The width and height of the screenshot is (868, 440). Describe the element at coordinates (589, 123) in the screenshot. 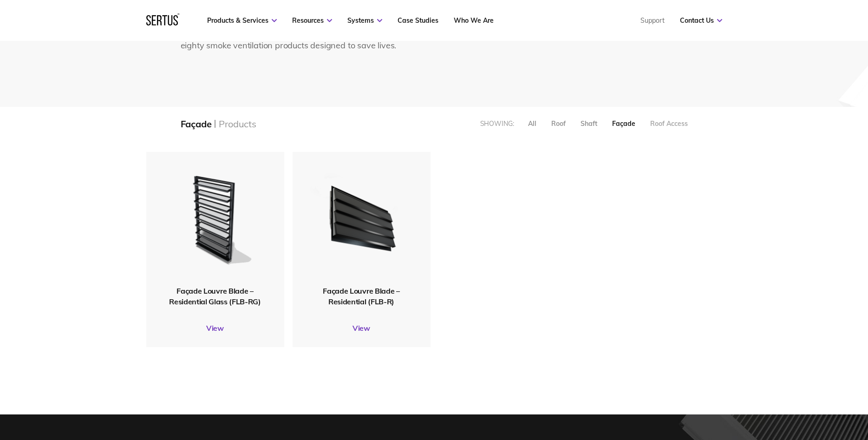

I see `div: Shaft` at that location.